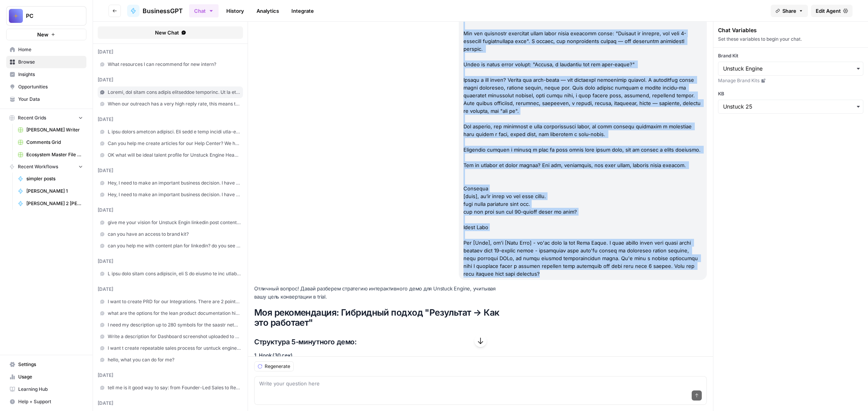  What do you see at coordinates (174, 388) in the screenshot?
I see `span: tell me is it good way to say: from Founder-Led Sales to Revenue Operations` at bounding box center [174, 388].